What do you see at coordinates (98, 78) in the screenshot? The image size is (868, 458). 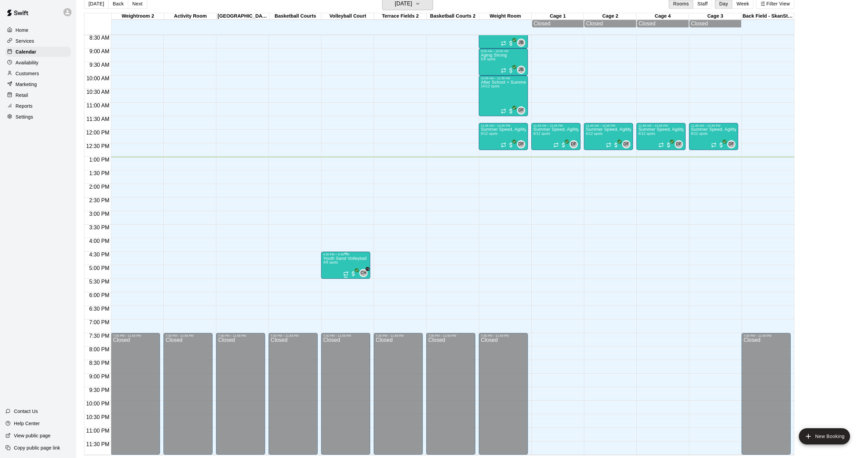 I see `span: 10:00 AM` at bounding box center [98, 78].